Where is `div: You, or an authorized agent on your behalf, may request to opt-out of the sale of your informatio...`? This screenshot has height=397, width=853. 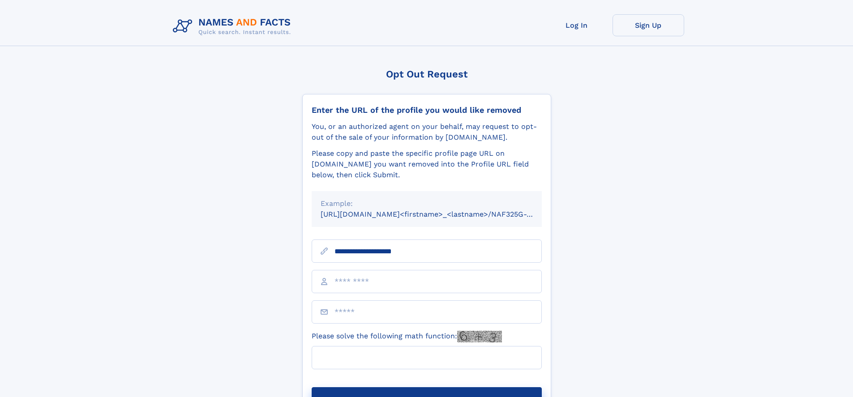
div: You, or an authorized agent on your behalf, may request to opt-out of the sale of your informatio... is located at coordinates (427, 132).